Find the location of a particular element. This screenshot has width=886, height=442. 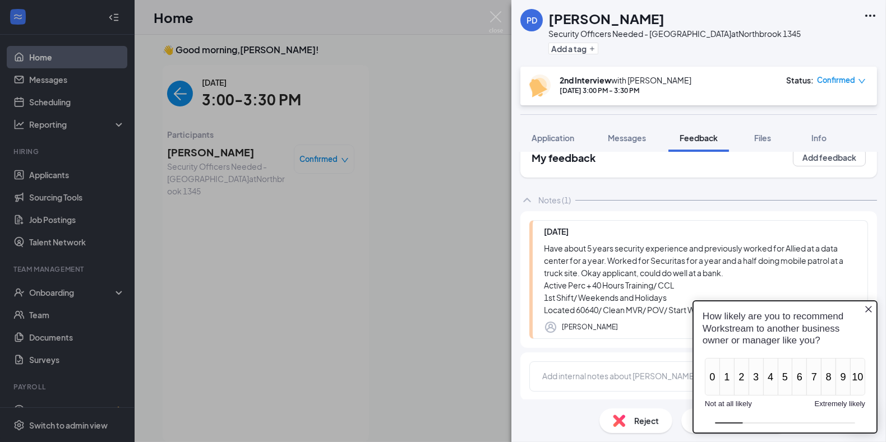

svg: ChevronUp is located at coordinates (527, 200).